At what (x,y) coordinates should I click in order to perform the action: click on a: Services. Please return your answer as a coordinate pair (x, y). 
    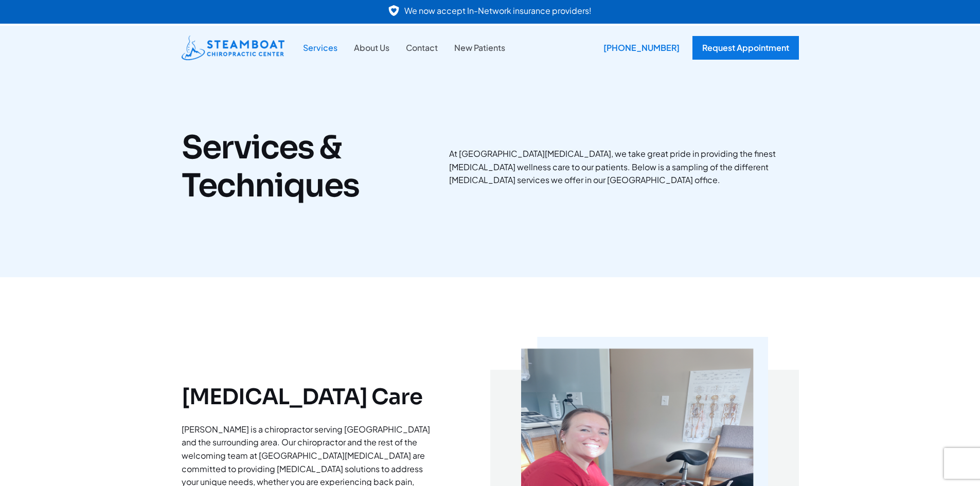
    Looking at the image, I should click on (320, 48).